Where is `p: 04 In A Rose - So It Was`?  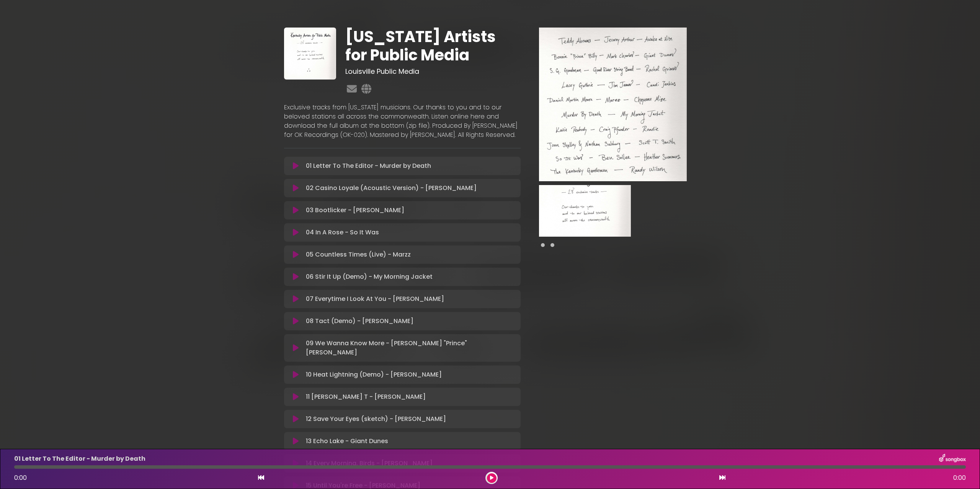 p: 04 In A Rose - So It Was is located at coordinates (342, 233).